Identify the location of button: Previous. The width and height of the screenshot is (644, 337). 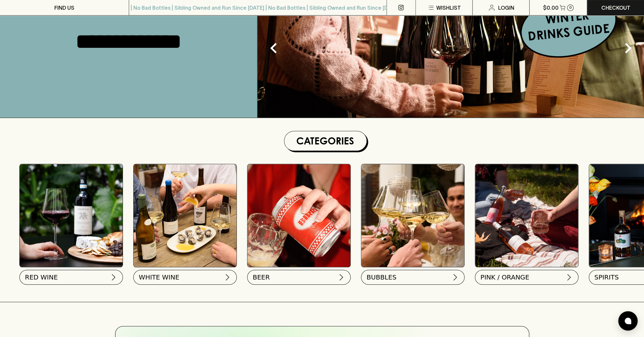
(273, 48).